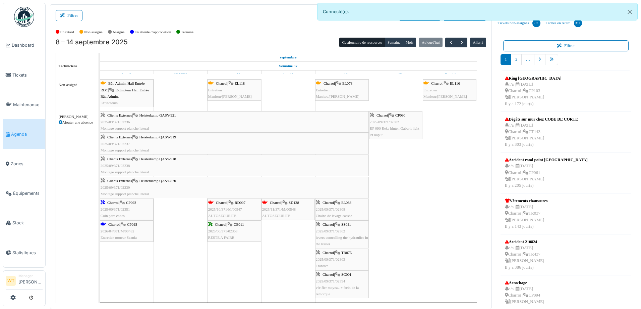  What do you see at coordinates (410, 42) in the screenshot?
I see `button: Mois` at bounding box center [410, 42].